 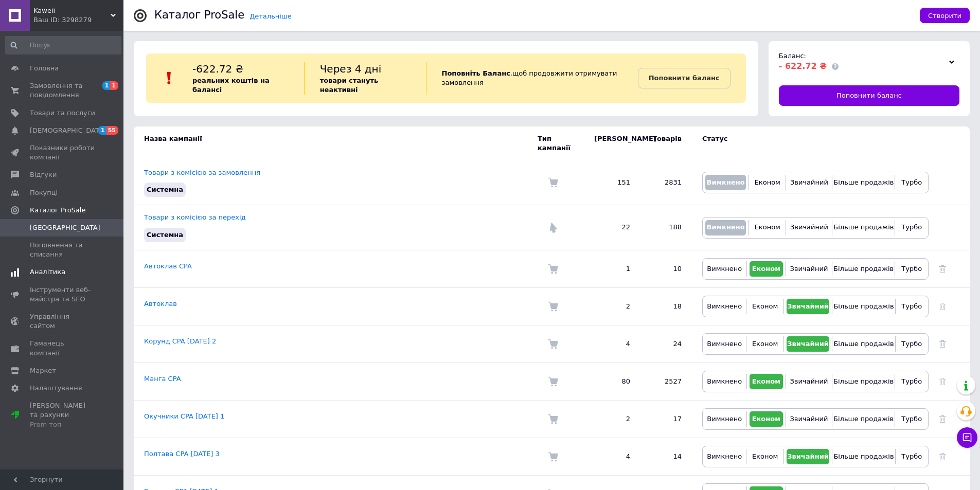 I want to click on td: 80, so click(x=612, y=381).